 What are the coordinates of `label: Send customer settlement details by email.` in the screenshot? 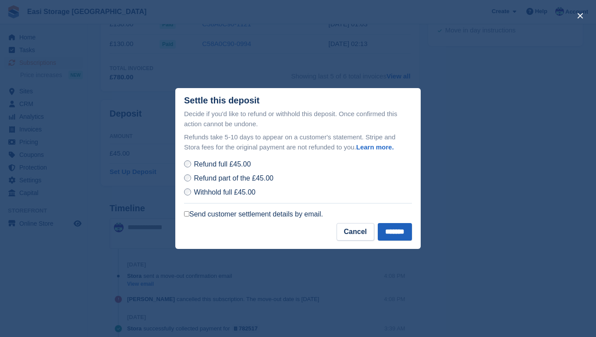 It's located at (253, 214).